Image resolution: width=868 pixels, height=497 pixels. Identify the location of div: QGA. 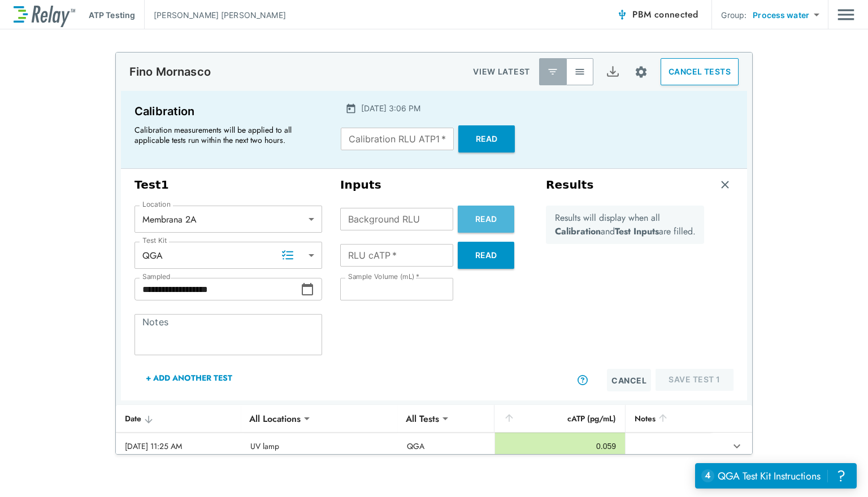
(228, 255).